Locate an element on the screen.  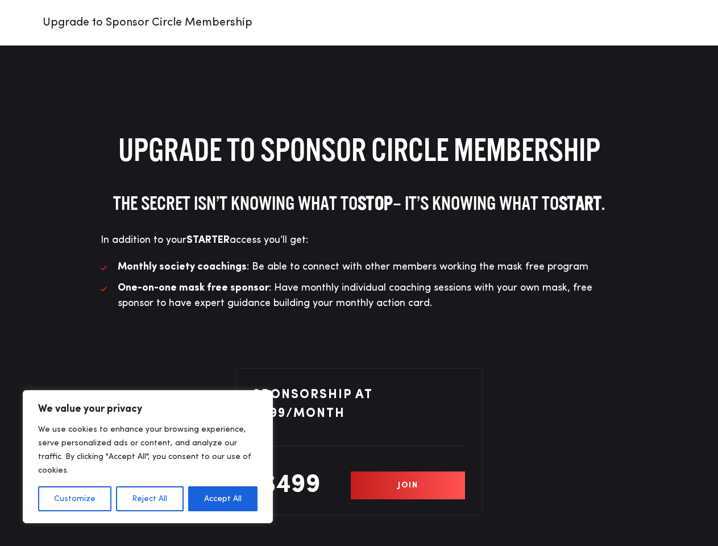
div: We value your privacy is located at coordinates (148, 457).